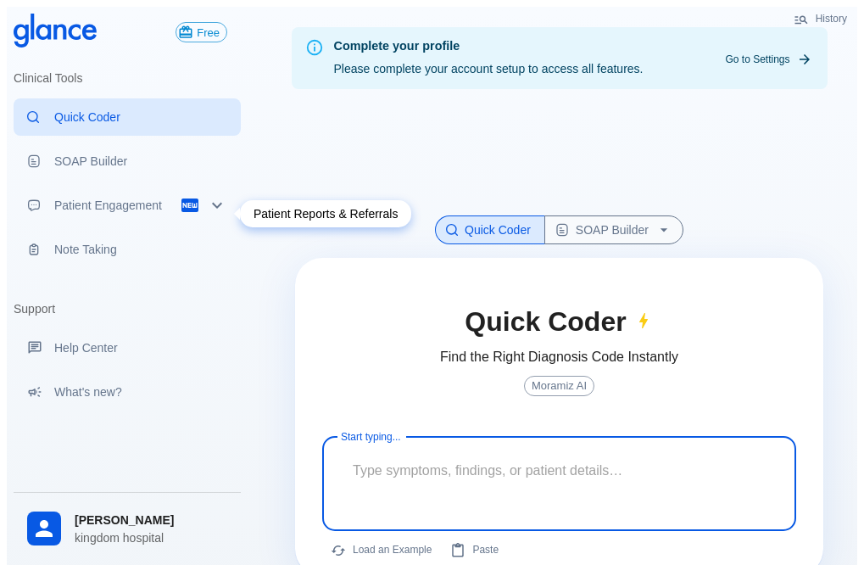  Describe the element at coordinates (821, 19) in the screenshot. I see `button: History` at that location.